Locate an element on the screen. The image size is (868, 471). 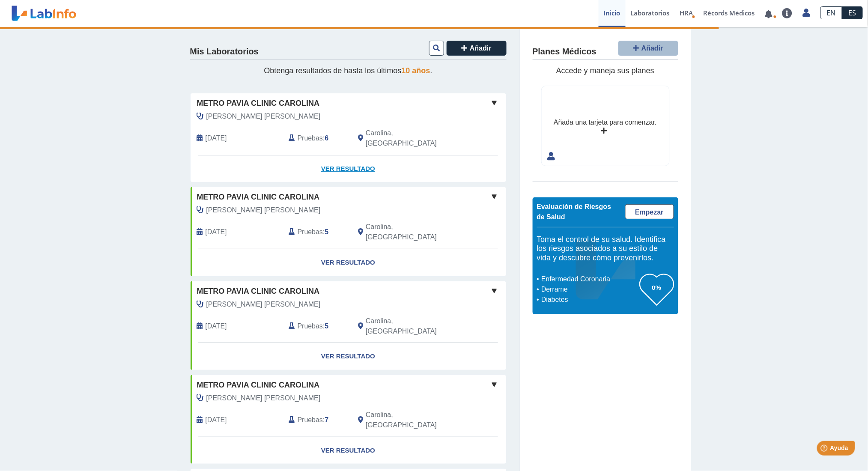
span: Ayuda is located at coordinates (48, 10).